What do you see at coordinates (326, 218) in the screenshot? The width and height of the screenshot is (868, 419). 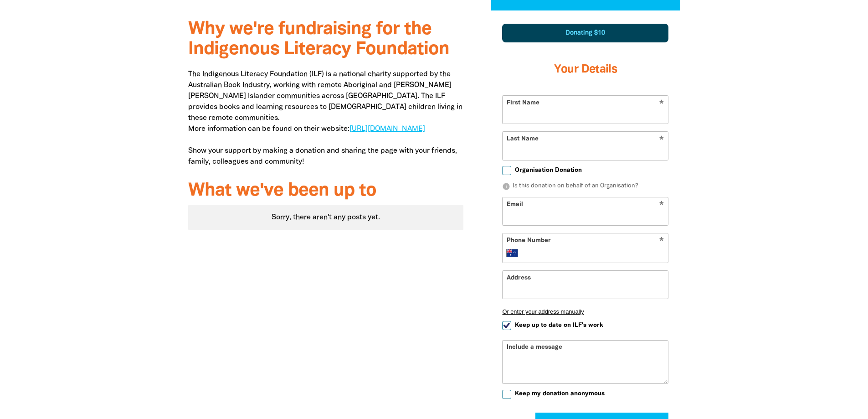 I see `div: Paginated content` at bounding box center [326, 218].